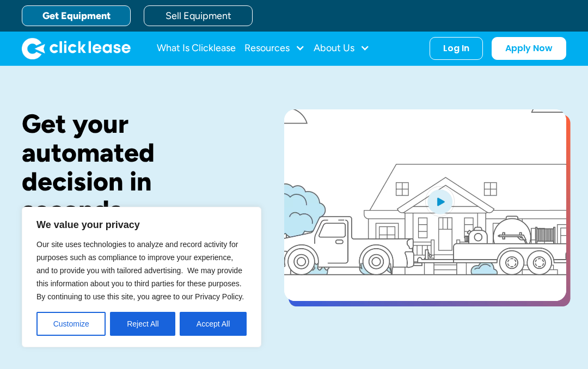 The height and width of the screenshot is (369, 588). Describe the element at coordinates (275, 48) in the screenshot. I see `div: Resources` at that location.